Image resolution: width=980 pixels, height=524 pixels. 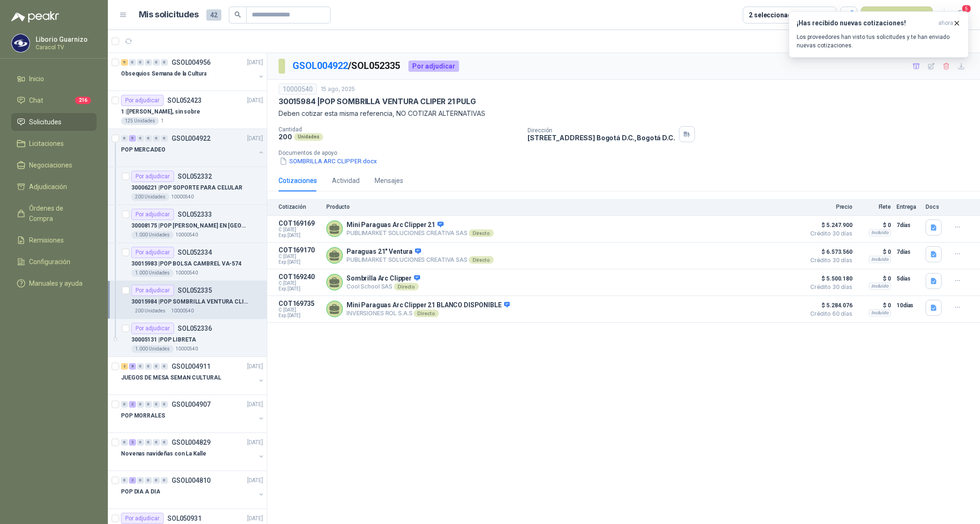 I want to click on span: Configuración, so click(x=50, y=262).